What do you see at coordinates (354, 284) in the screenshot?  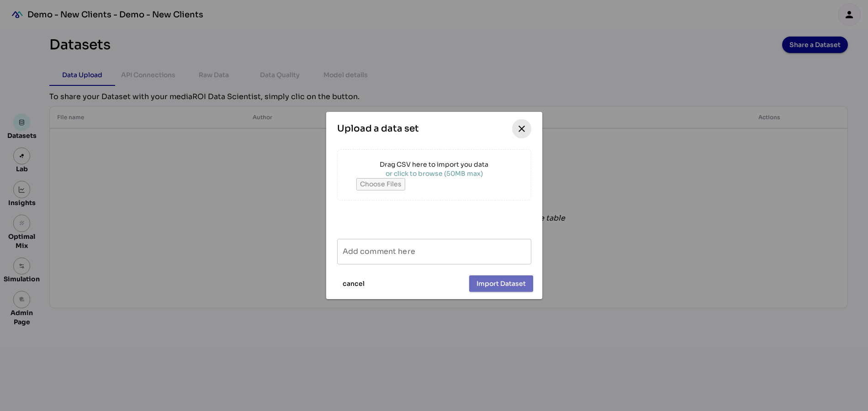 I see `button: cancel` at bounding box center [354, 284].